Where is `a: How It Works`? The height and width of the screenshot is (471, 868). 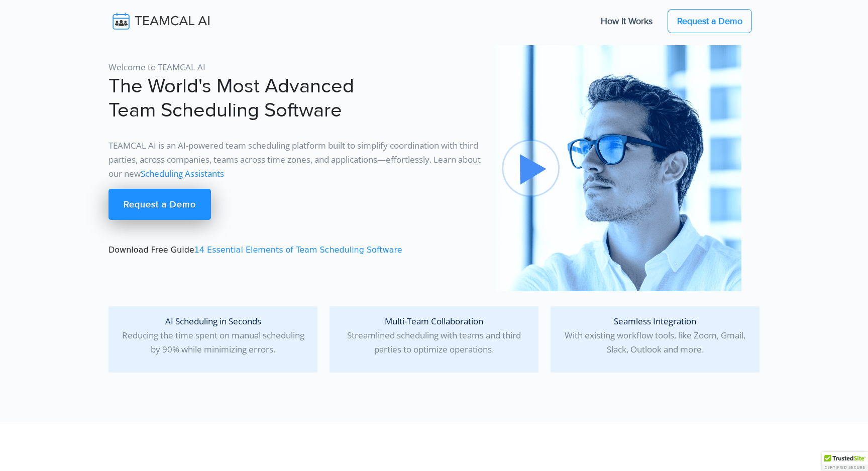 a: How It Works is located at coordinates (626, 21).